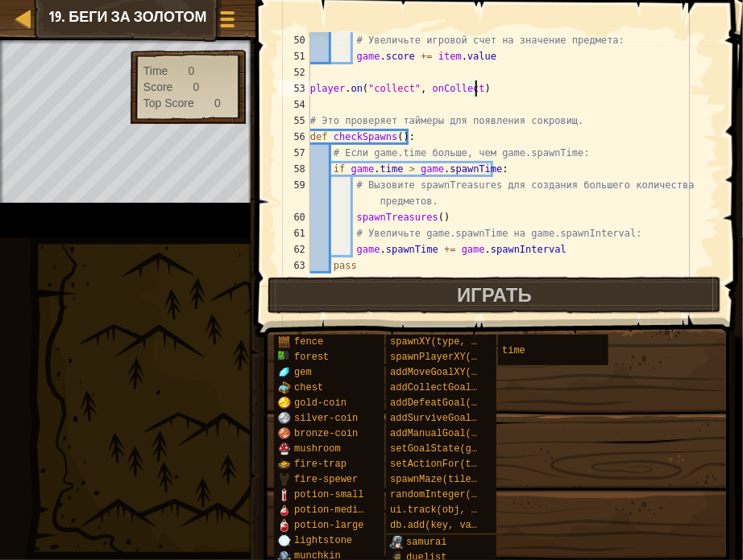 The height and width of the screenshot is (560, 743). What do you see at coordinates (294, 169) in the screenshot?
I see `div: 58` at bounding box center [294, 169].